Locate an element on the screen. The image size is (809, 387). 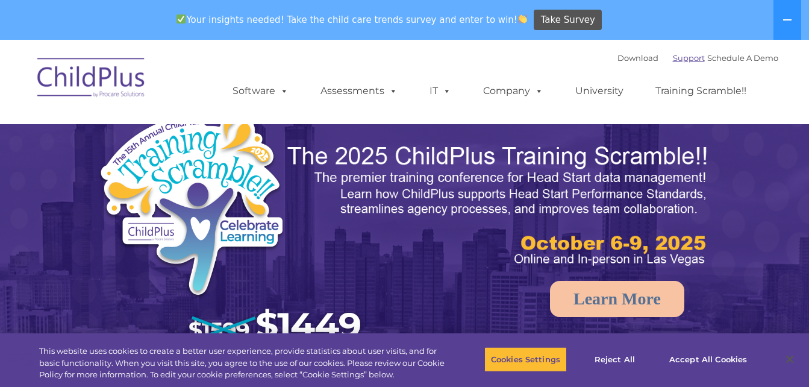
span: Last name is located at coordinates (185, 84).